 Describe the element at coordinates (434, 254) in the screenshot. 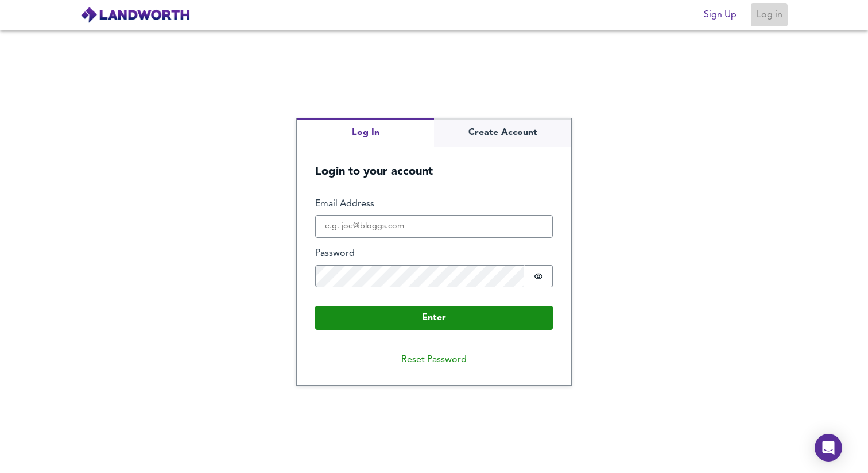

I see `label: Password` at that location.